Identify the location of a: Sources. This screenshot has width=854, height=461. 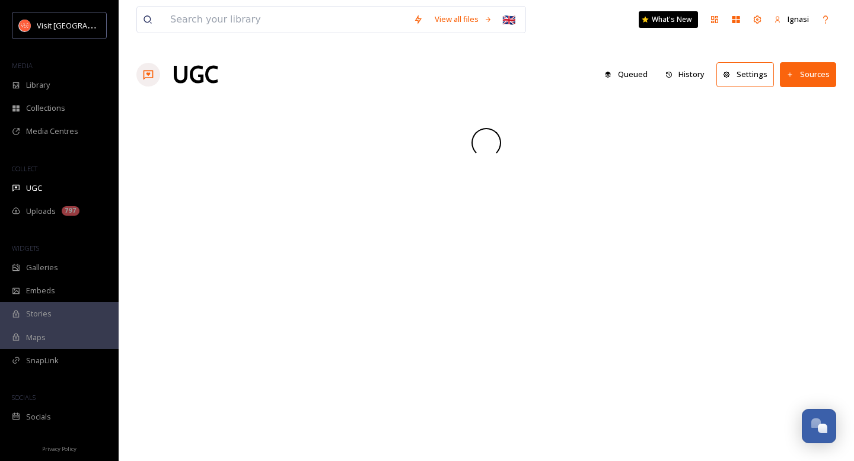
(807, 74).